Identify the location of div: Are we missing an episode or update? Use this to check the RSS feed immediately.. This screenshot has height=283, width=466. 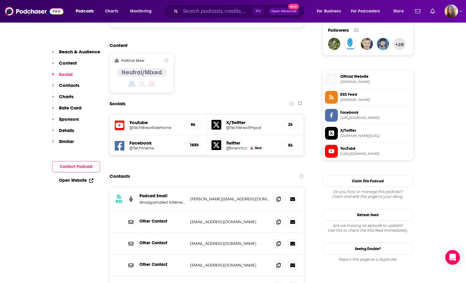
(368, 228).